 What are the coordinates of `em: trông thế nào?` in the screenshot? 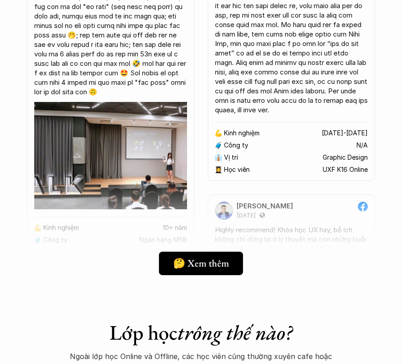 It's located at (235, 332).